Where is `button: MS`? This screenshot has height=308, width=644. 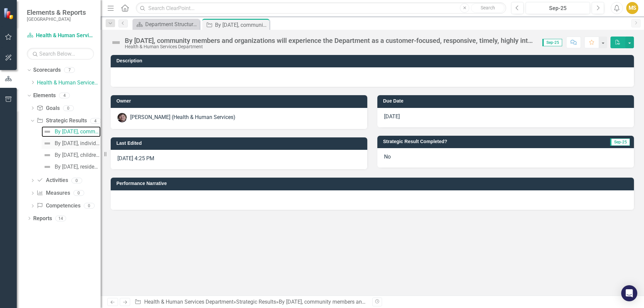 button: MS is located at coordinates (632, 8).